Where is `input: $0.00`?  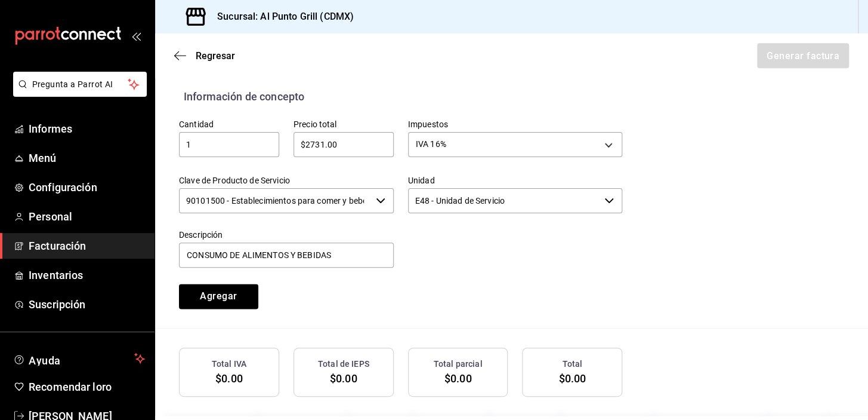 input: $0.00 is located at coordinates (343, 144).